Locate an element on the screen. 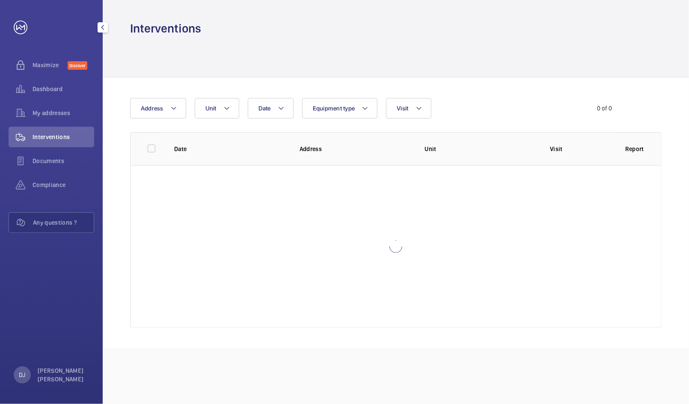 The image size is (689, 404). span: Dashboard is located at coordinates (63, 89).